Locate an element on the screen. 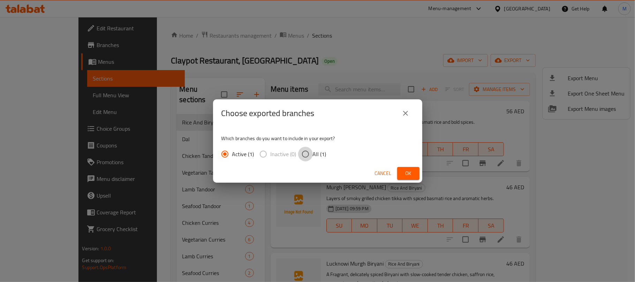  button: close is located at coordinates (406, 113).